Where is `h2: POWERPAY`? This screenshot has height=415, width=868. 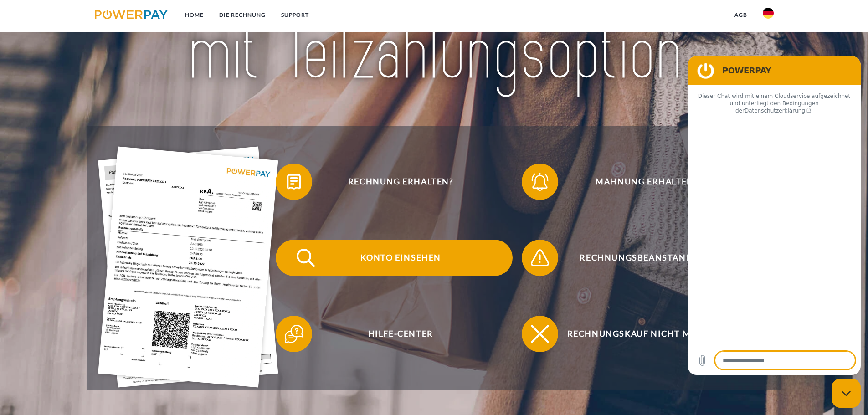
h2: POWERPAY is located at coordinates (99, 14).